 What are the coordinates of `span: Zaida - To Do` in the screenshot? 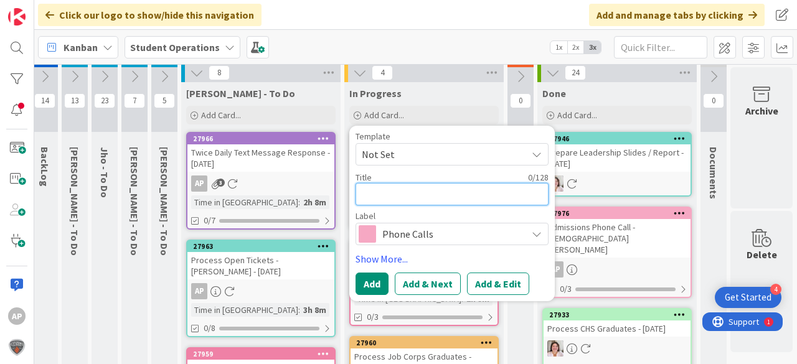 It's located at (135, 201).